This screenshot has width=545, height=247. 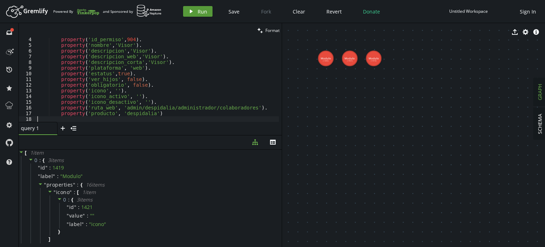 What do you see at coordinates (27, 119) in the screenshot?
I see `div: 18` at bounding box center [27, 119].